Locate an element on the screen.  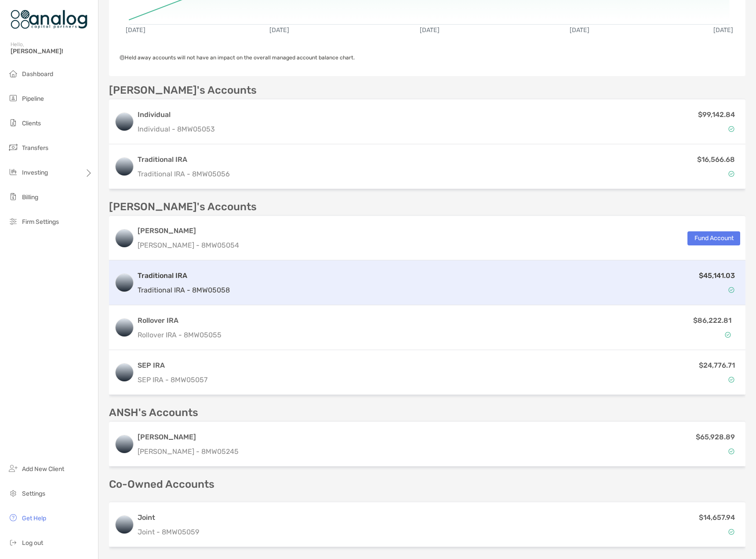
img: billing icon is located at coordinates (13, 197).